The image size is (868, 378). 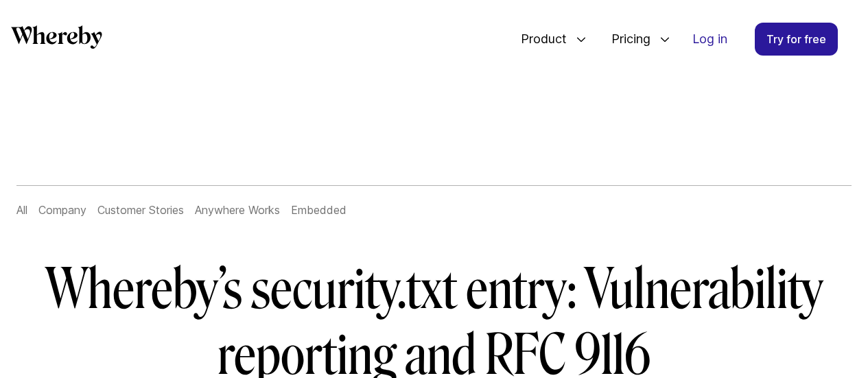 I want to click on a: Company, so click(x=63, y=210).